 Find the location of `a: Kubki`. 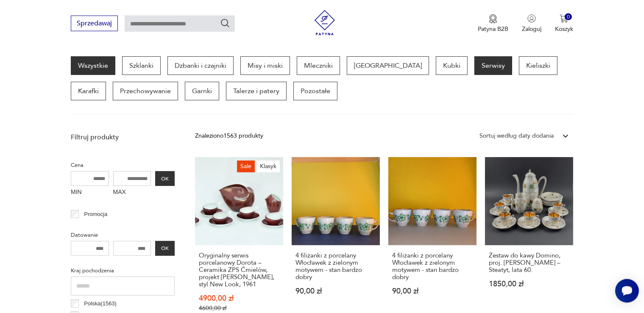

a: Kubki is located at coordinates (452, 66).